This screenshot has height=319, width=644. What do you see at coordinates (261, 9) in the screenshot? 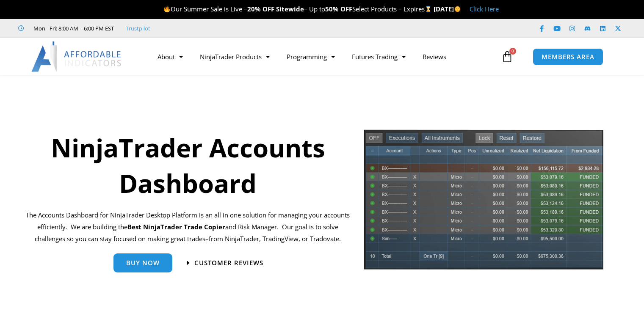
I see `strong: 20% OFF` at bounding box center [261, 9].